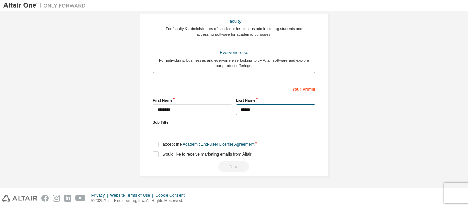  Describe the element at coordinates (234, 89) in the screenshot. I see `div: Your Profile` at that location.